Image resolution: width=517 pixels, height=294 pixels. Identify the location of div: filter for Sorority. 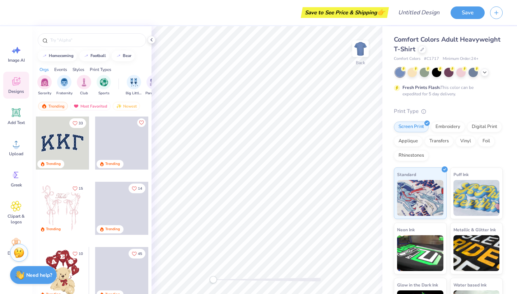
(44, 85).